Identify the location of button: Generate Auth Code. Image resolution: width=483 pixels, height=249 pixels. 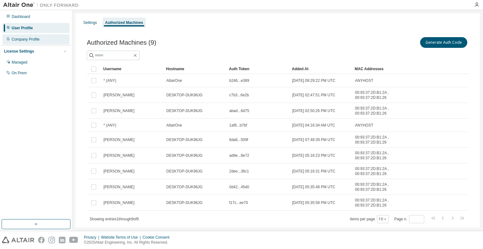
(444, 42).